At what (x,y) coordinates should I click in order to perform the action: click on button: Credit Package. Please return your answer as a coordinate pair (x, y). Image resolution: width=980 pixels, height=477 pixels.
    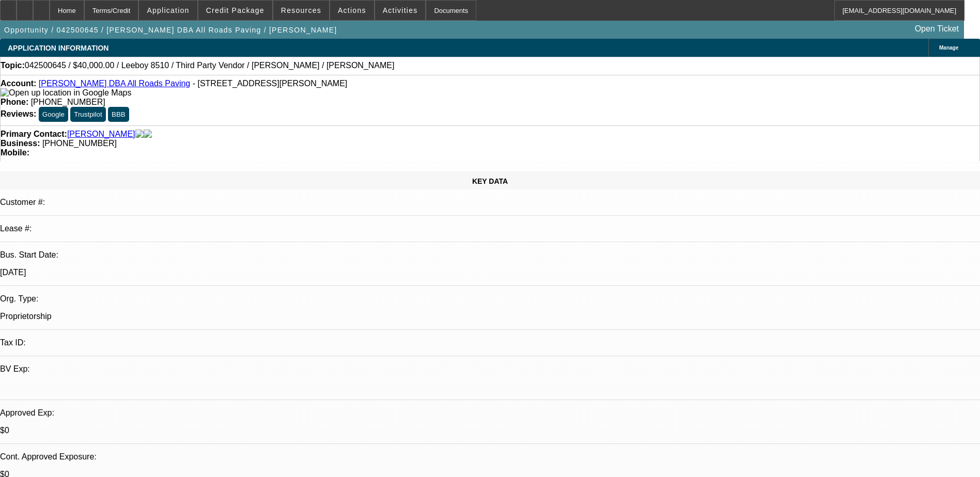
    Looking at the image, I should click on (235, 10).